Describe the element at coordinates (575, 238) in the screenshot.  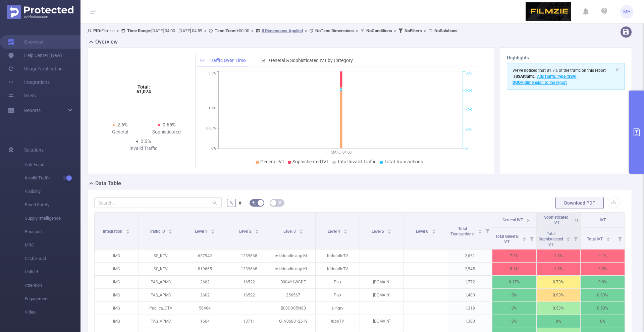
I see `i: Filter menu` at that location.